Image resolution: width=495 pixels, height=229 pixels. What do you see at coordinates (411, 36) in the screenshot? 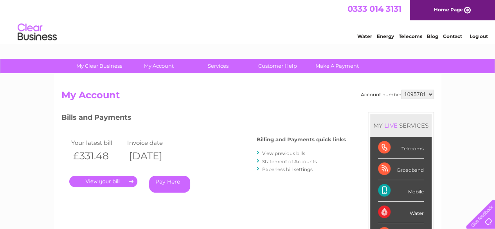
I see `a: Telecoms` at bounding box center [411, 36].